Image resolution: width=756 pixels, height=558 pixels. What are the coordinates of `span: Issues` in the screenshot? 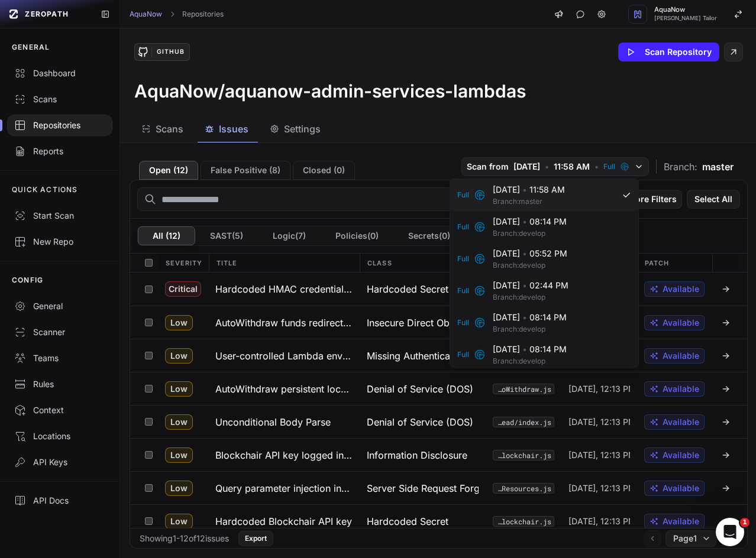 It's located at (234, 129).